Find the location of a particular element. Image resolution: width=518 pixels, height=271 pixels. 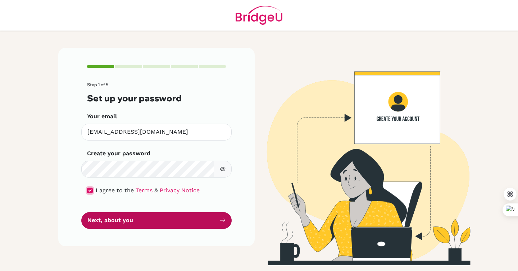

a: Privacy Notice is located at coordinates (180, 190).